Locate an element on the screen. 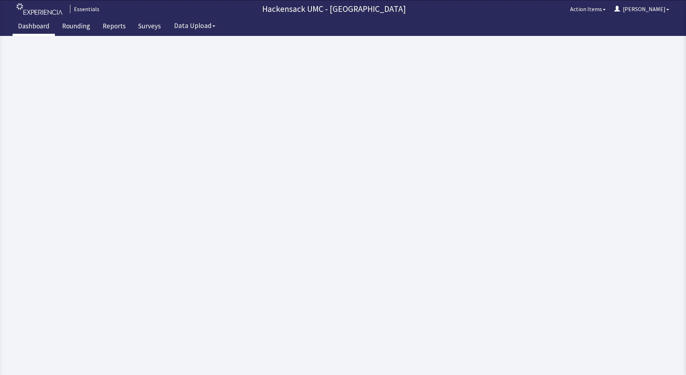 Image resolution: width=686 pixels, height=375 pixels. a: Dashboard is located at coordinates (34, 27).